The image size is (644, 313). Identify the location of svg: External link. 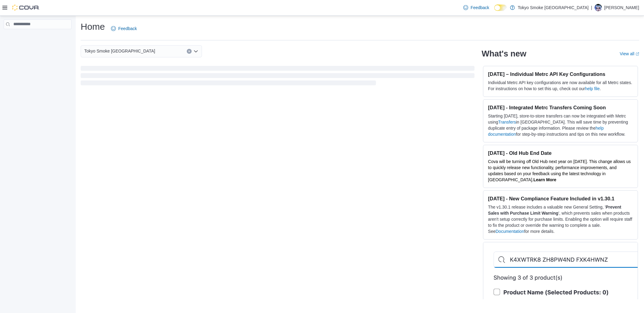
(637, 54).